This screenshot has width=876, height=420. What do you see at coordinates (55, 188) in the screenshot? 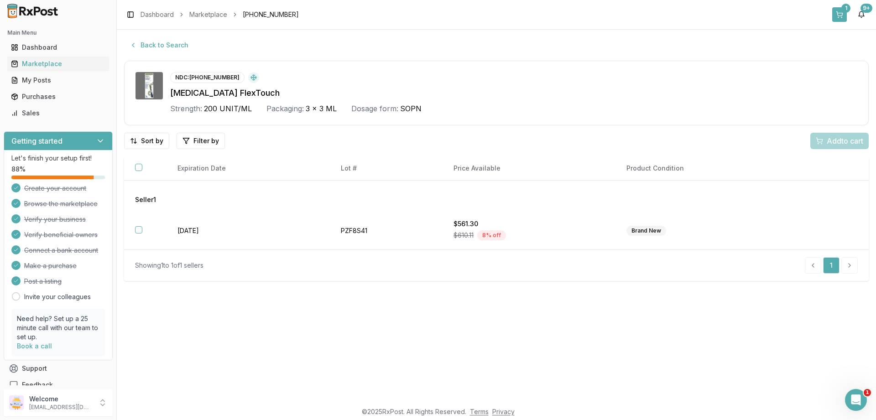
I see `span: Create your account` at bounding box center [55, 188].